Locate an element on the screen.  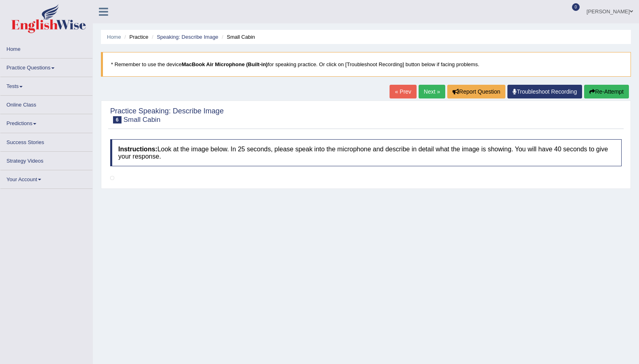
a: Tests is located at coordinates (46, 85).